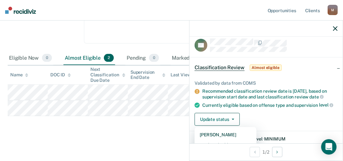 This screenshot has height=161, width=343. What do you see at coordinates (255, 152) in the screenshot?
I see `button: Previous Opportunity` at bounding box center [255, 152].